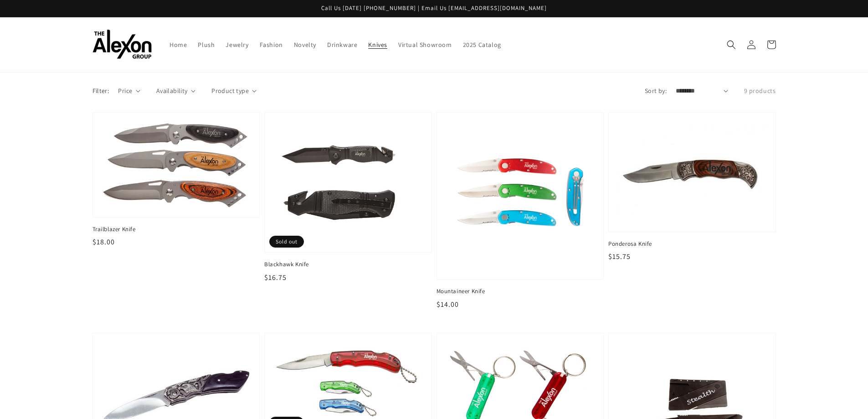 The height and width of the screenshot is (419, 868). What do you see at coordinates (237, 45) in the screenshot?
I see `a: Jewelry` at bounding box center [237, 45].